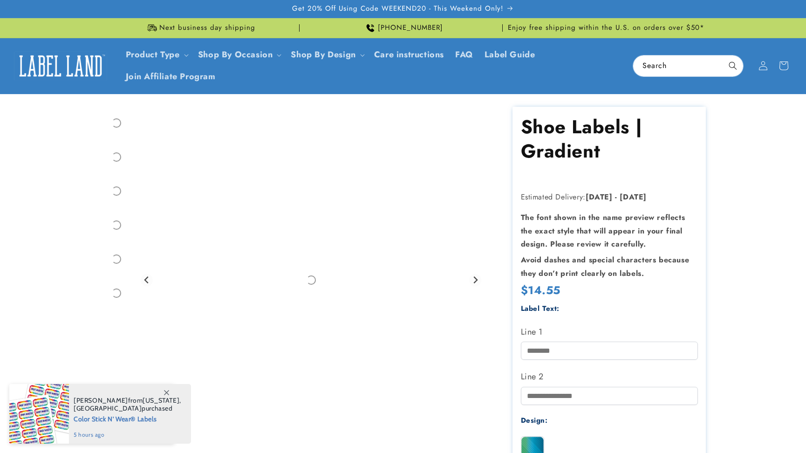 Image resolution: width=806 pixels, height=453 pixels. Describe the element at coordinates (239, 55) in the screenshot. I see `summary: Shop By Occasion` at that location.